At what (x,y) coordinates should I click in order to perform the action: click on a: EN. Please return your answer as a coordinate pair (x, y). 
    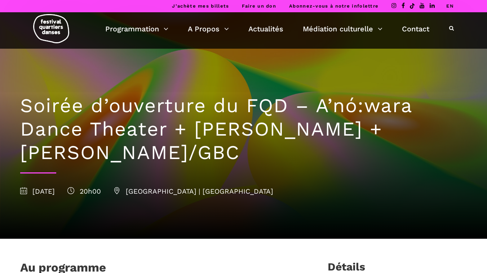
    Looking at the image, I should click on (450, 6).